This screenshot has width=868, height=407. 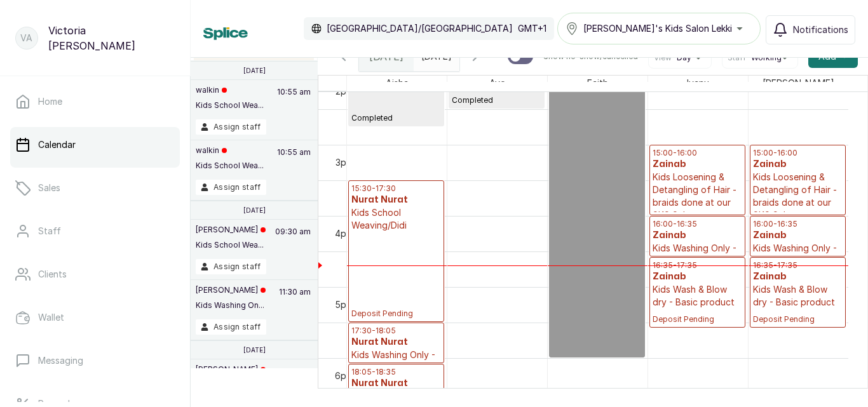 I want to click on button: StaffWorking, so click(x=760, y=58).